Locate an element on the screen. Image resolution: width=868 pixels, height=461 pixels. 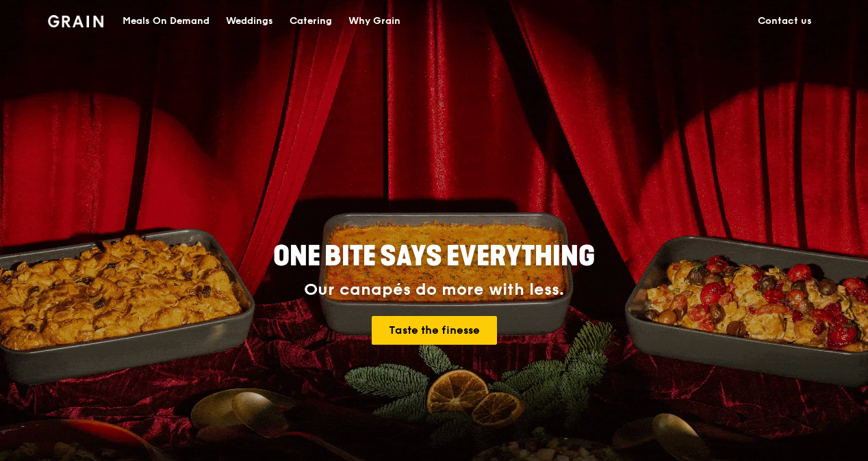
div: Catering is located at coordinates (310, 22).